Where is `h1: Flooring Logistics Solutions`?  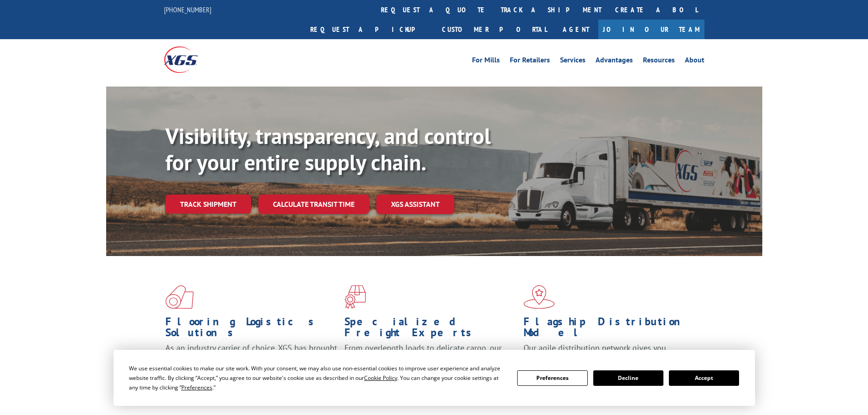 h1: Flooring Logistics Solutions is located at coordinates (251, 329).